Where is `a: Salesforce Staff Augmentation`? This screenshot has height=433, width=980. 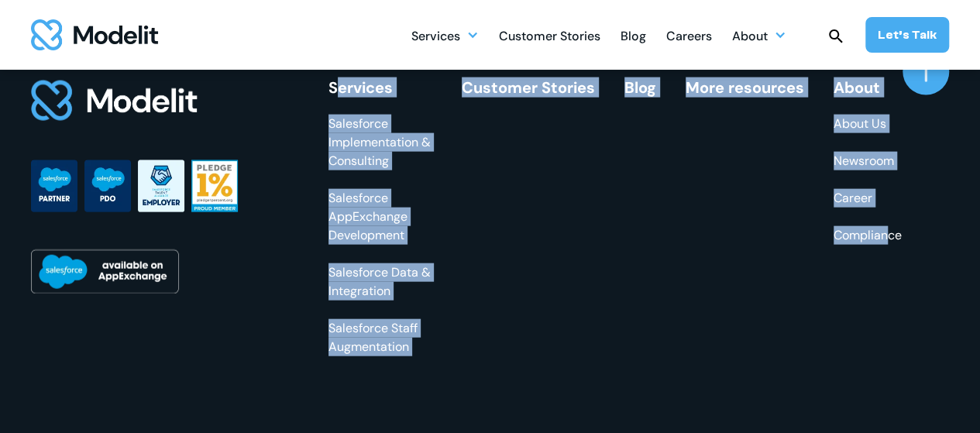
a: Salesforce Staff Augmentation is located at coordinates (381, 338).